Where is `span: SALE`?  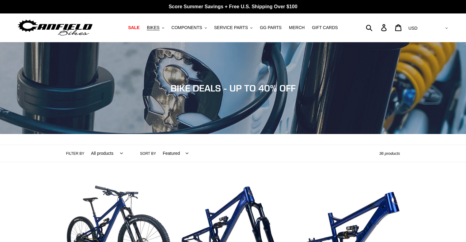 span: SALE is located at coordinates (133, 28).